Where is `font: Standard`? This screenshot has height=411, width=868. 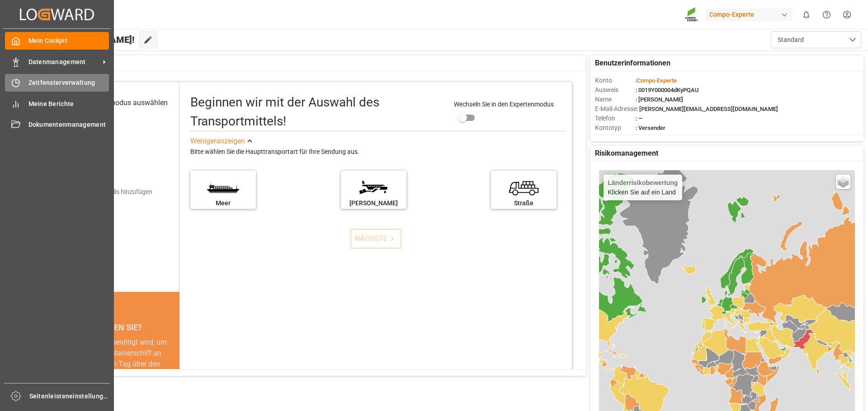
font: Standard is located at coordinates (791, 40).